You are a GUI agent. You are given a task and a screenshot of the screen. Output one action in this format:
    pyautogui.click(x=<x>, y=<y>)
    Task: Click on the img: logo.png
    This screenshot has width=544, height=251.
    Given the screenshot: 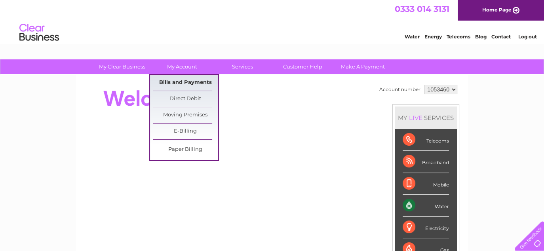 What is the action you would take?
    pyautogui.click(x=39, y=32)
    